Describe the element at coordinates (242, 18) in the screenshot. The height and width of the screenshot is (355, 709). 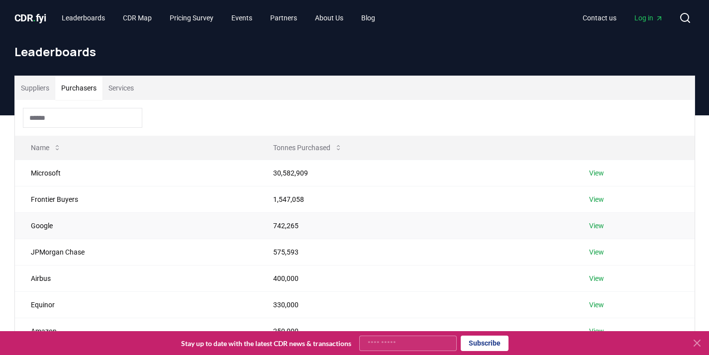
I see `a: Events` at that location.